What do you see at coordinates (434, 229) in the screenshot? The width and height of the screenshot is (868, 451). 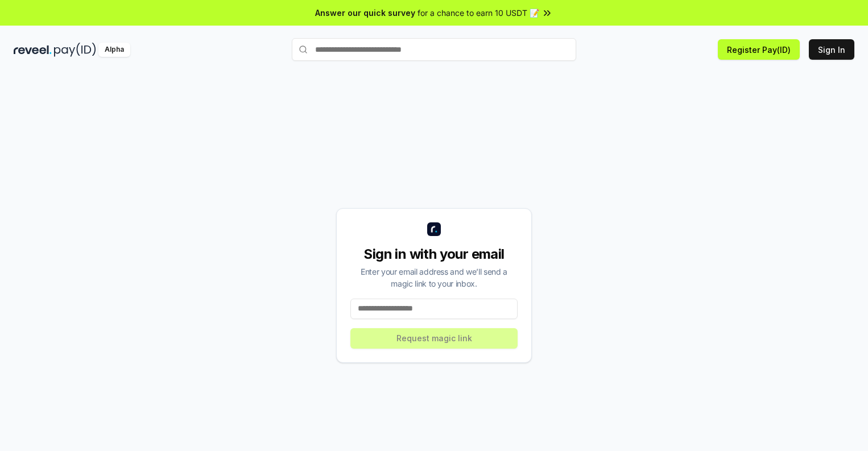 I see `img: logo_small` at bounding box center [434, 229].